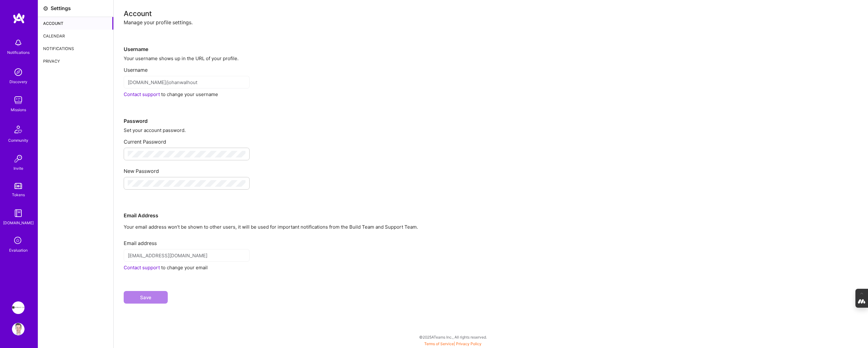  Describe the element at coordinates (468, 343) in the screenshot. I see `a: Privacy Policy` at that location.